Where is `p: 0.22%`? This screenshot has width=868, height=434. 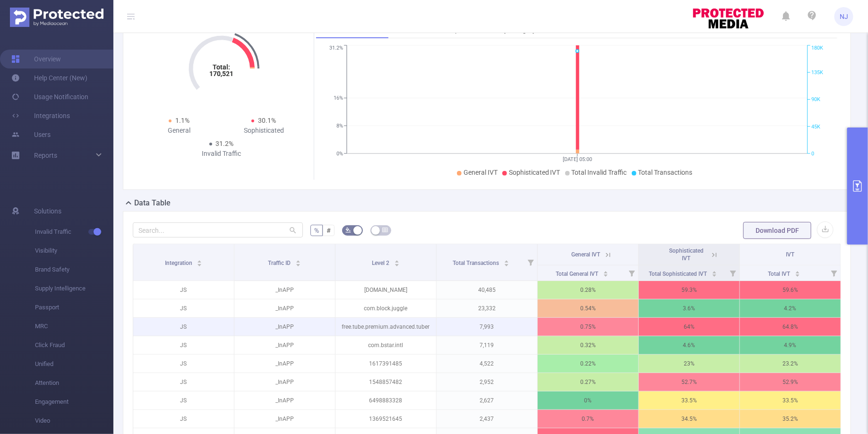 p: 0.22% is located at coordinates (588, 364).